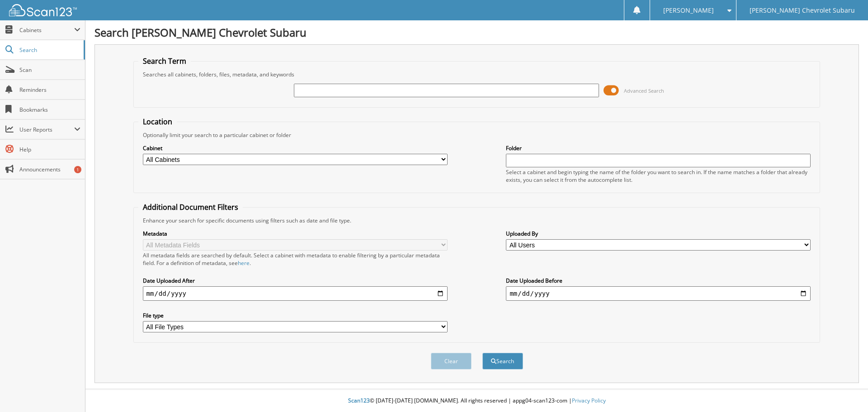 The image size is (868, 412). What do you see at coordinates (846, 390) in the screenshot?
I see `div: Chat Widget` at bounding box center [846, 390].